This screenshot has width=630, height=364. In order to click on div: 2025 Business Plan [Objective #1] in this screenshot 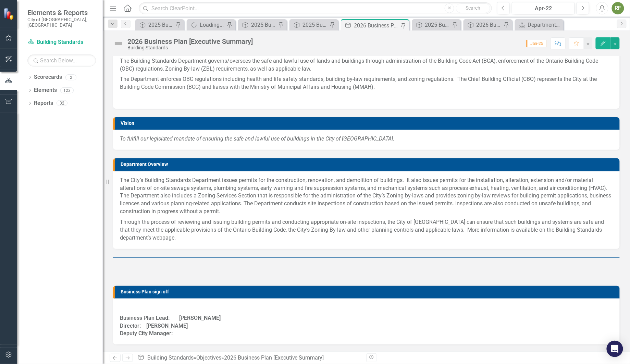, I will do `click(264, 25)`.